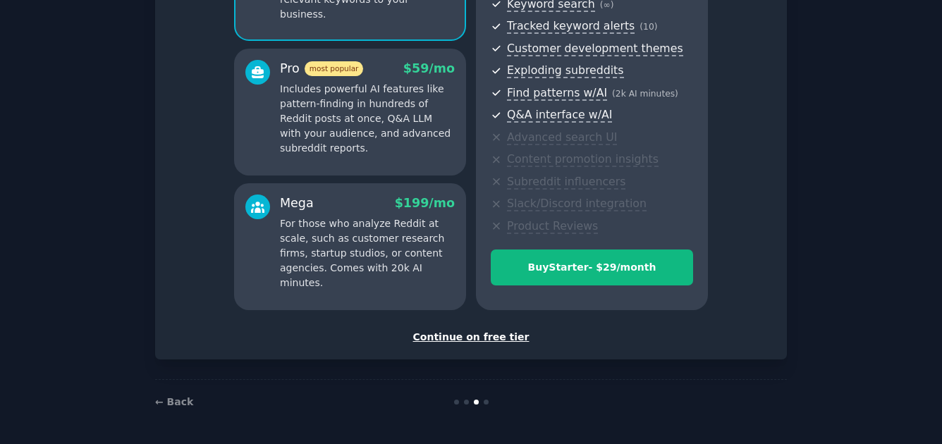 This screenshot has width=942, height=444. What do you see at coordinates (645, 94) in the screenshot?
I see `span: ( 2k AI minutes )` at bounding box center [645, 94].